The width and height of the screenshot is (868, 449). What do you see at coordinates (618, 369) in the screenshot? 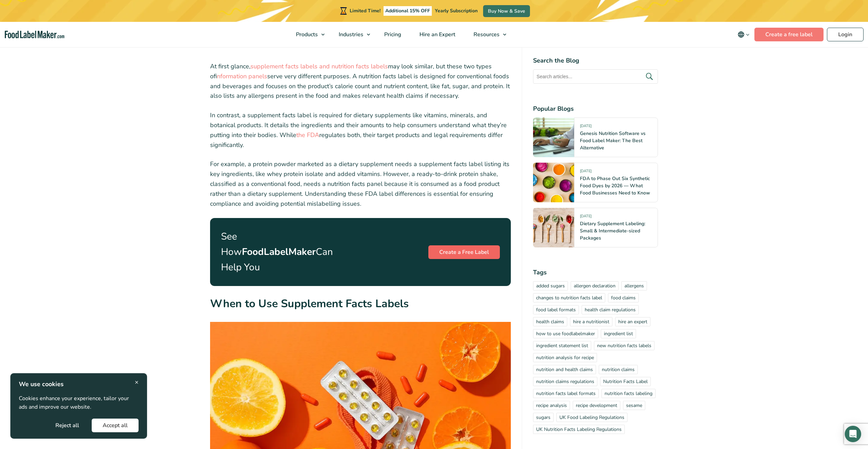
I see `a: nutrition claims` at bounding box center [618, 369].